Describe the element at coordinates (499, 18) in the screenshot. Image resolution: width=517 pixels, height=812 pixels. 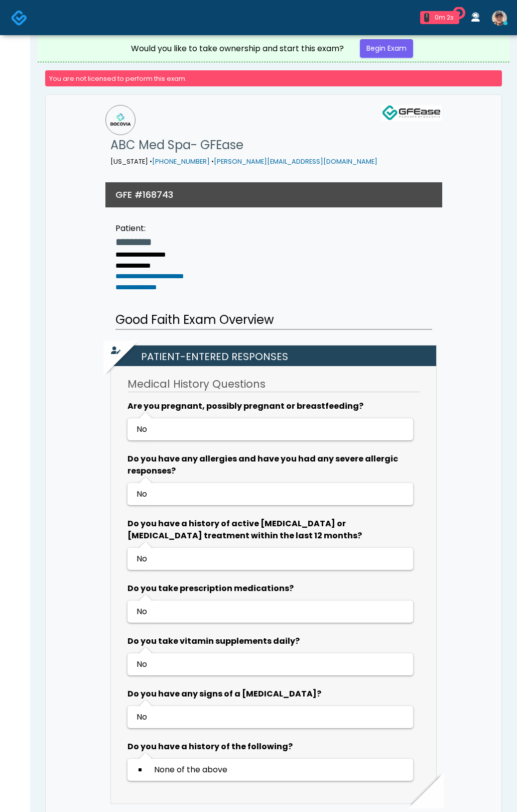
I see `img: Amos GFE` at that location.